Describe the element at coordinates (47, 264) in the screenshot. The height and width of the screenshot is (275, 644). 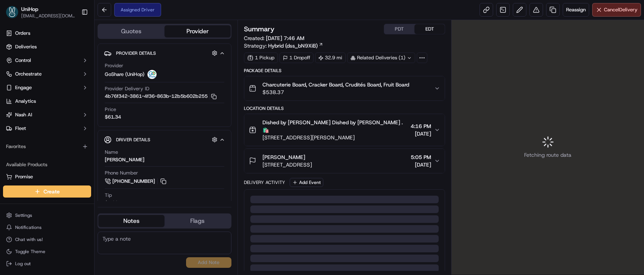
I see `button: Log out` at that location.